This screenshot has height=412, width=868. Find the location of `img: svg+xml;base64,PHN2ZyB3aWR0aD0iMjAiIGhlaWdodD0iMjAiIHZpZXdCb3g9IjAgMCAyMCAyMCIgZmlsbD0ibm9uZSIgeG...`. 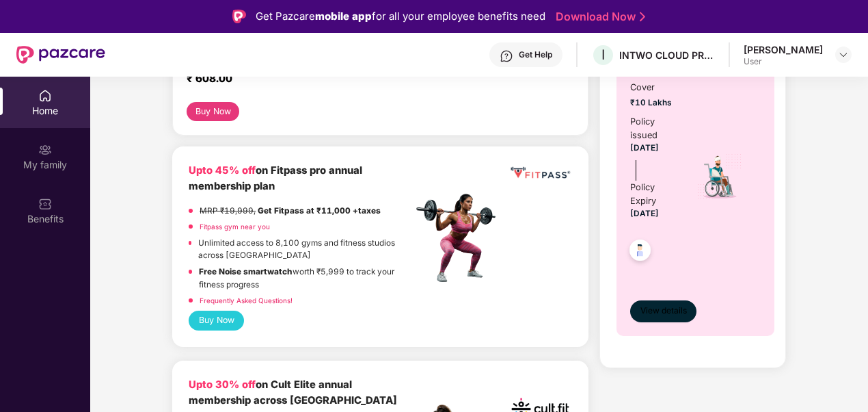

img: svg+xml;base64,PHN2ZyB3aWR0aD0iMjAiIGhlaWdodD0iMjAiIHZpZXdCb3g9IjAgMCAyMCAyMCIgZmlsbD0ibm9uZSIgeG... is located at coordinates (45, 149).